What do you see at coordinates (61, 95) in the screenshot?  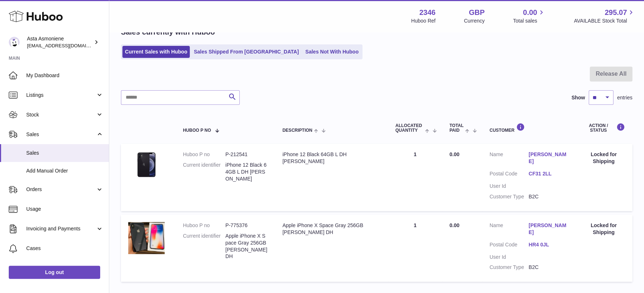 I see `span: Listings` at bounding box center [61, 95].